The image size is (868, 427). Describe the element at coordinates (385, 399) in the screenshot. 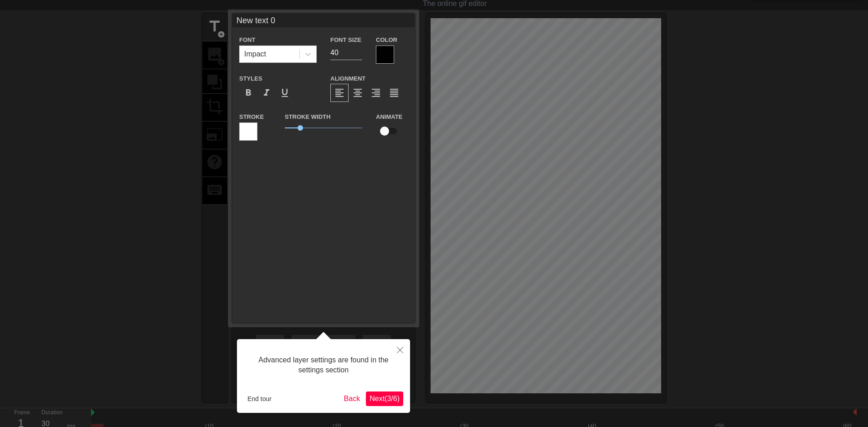

I see `span: Next ( 3 / 6 )` at that location.